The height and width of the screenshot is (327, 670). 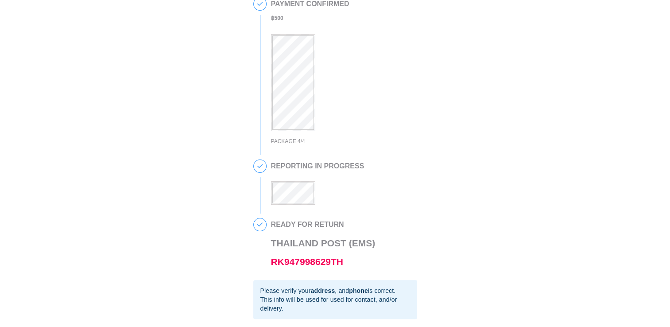 I want to click on h3: Thailand Post (EMS), so click(x=323, y=252).